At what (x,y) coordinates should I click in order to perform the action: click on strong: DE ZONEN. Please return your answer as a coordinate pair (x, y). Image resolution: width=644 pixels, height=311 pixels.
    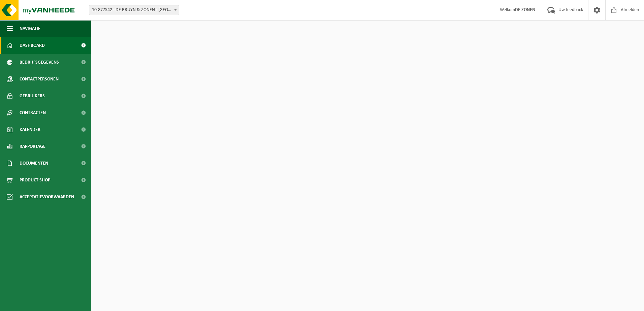
    Looking at the image, I should click on (525, 10).